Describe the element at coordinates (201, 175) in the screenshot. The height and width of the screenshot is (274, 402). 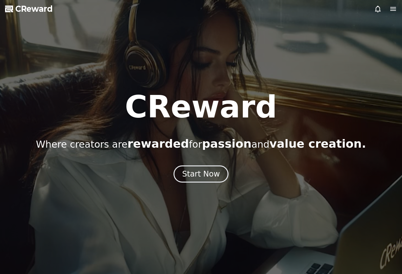
I see `a: Start Now` at that location.